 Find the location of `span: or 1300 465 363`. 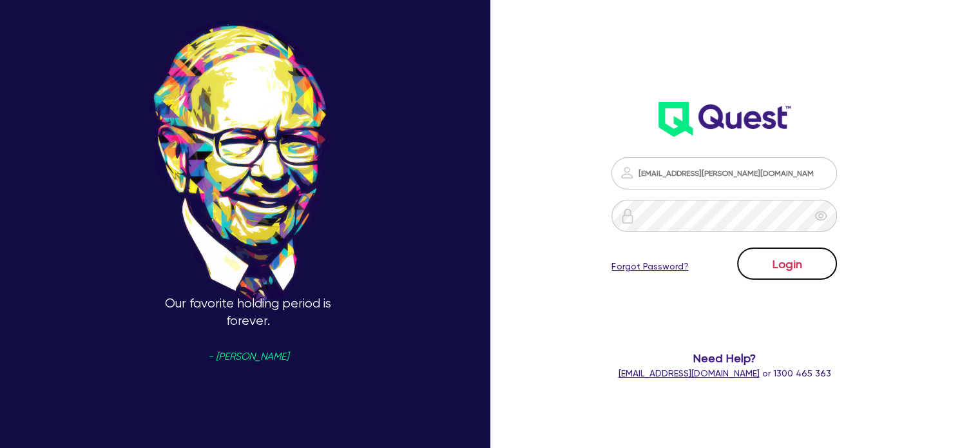

span: or 1300 465 363 is located at coordinates (724, 373).